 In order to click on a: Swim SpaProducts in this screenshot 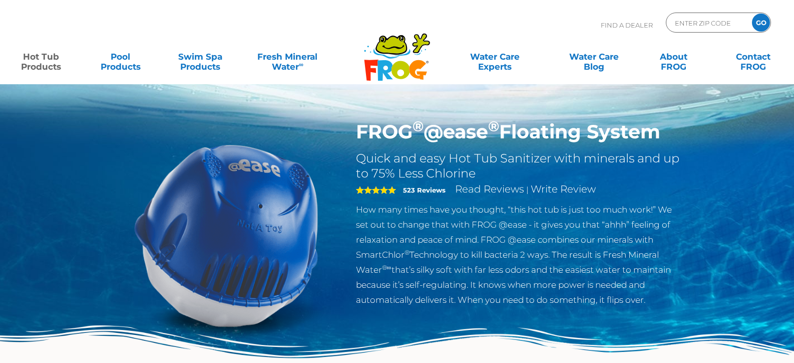, I will do `click(200, 57)`.